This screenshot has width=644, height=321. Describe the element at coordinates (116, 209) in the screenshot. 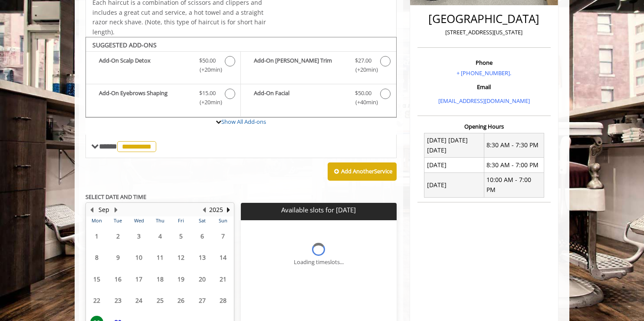

I see `button: Next Month` at that location.